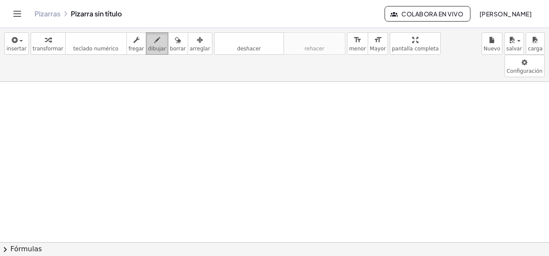 This screenshot has width=549, height=256. What do you see at coordinates (415, 44) in the screenshot?
I see `button: pantalla completa` at bounding box center [415, 44].